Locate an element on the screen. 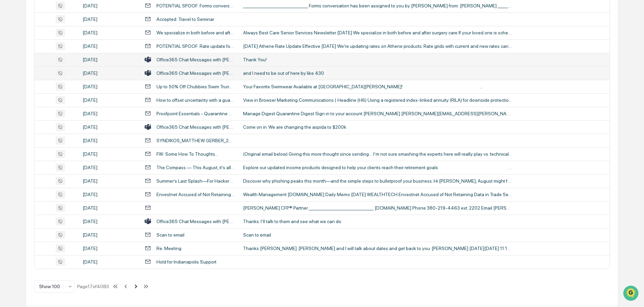 The image size is (644, 307). div: Page 17 of 4083 is located at coordinates (93, 286).